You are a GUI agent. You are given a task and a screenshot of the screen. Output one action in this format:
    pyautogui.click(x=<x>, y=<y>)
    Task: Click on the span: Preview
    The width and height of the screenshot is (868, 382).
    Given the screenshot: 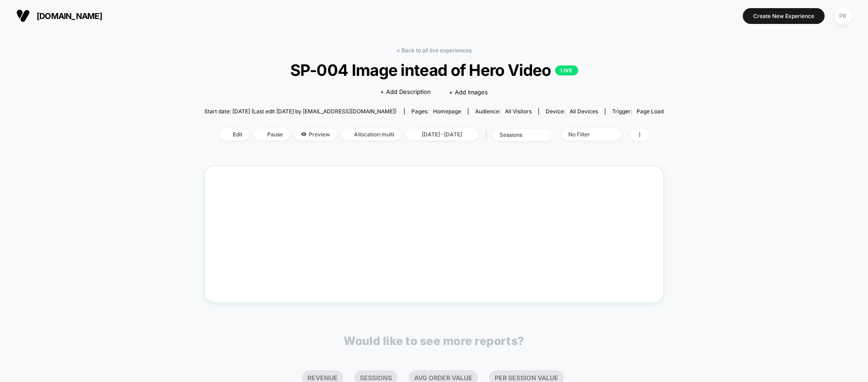 What is the action you would take?
    pyautogui.click(x=315, y=134)
    